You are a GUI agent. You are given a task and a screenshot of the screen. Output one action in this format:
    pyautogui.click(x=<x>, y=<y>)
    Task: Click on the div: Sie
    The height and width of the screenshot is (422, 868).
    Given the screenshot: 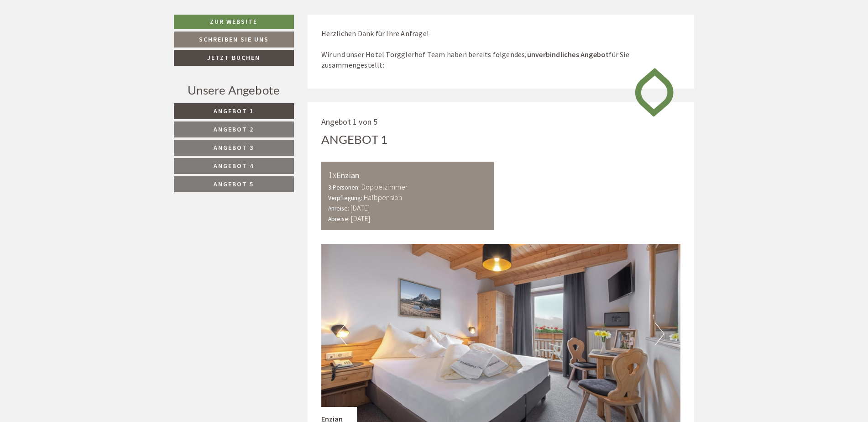 What is the action you would take?
    pyautogui.click(x=239, y=54)
    